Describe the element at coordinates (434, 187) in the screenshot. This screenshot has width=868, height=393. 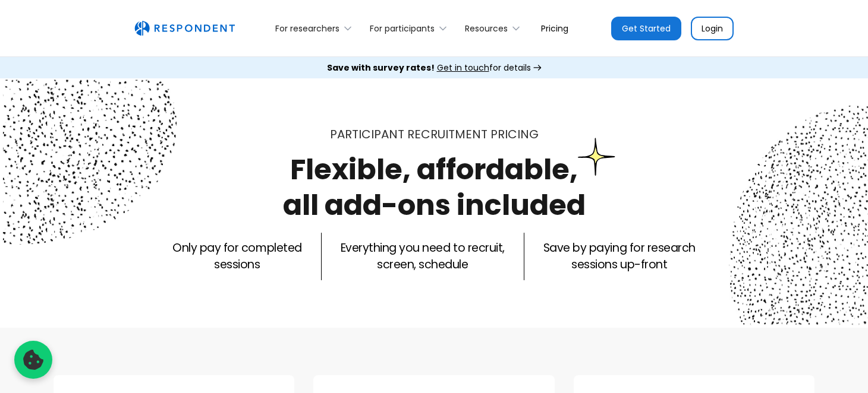
I see `h1: Flexible, affordable, all add-ons included` at that location.